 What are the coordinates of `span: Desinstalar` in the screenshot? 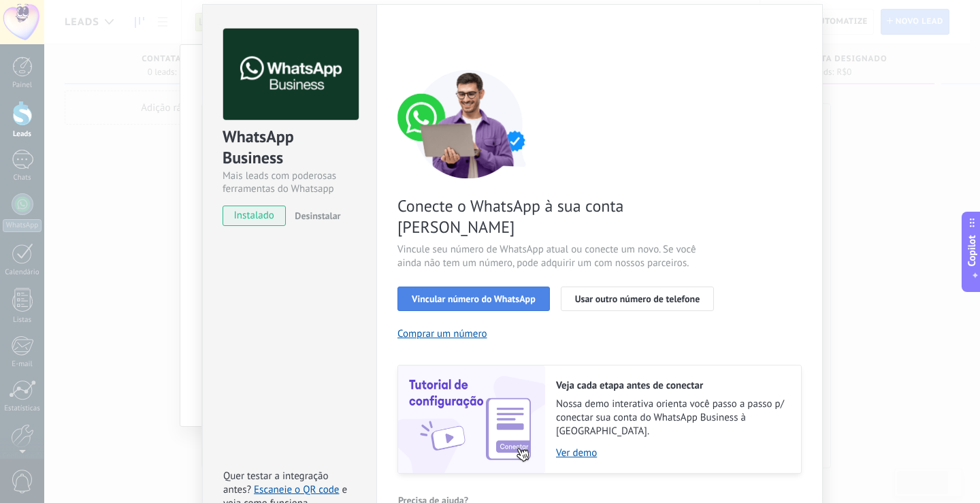 It's located at (317, 216).